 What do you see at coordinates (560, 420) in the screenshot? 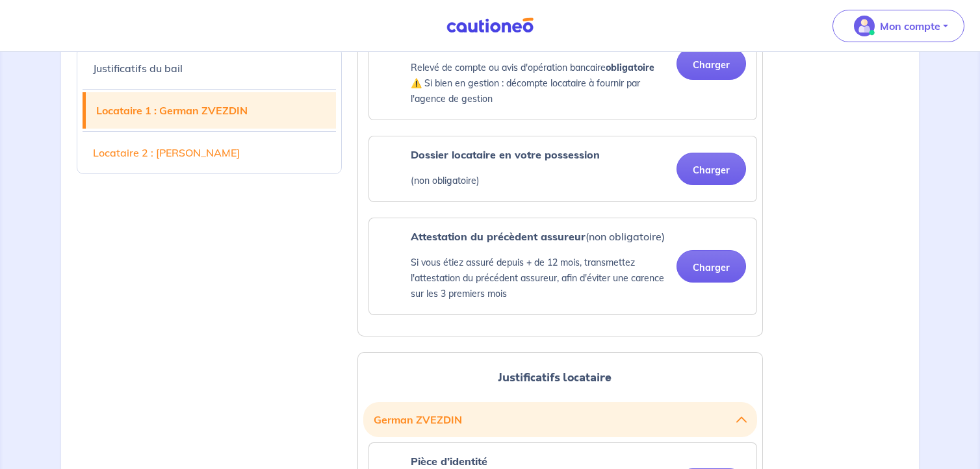
I see `button: German ZVEZDIN` at bounding box center [560, 420].